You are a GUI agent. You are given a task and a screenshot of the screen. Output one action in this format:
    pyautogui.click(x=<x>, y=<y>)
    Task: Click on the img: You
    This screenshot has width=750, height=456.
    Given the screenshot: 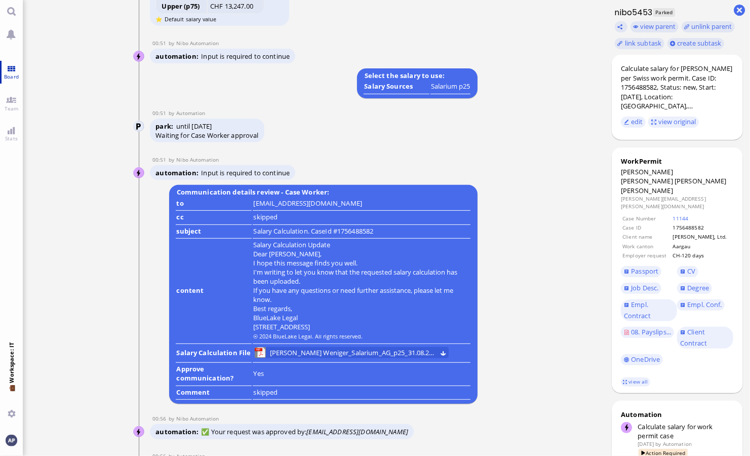 What is the action you would take?
    pyautogui.click(x=11, y=440)
    